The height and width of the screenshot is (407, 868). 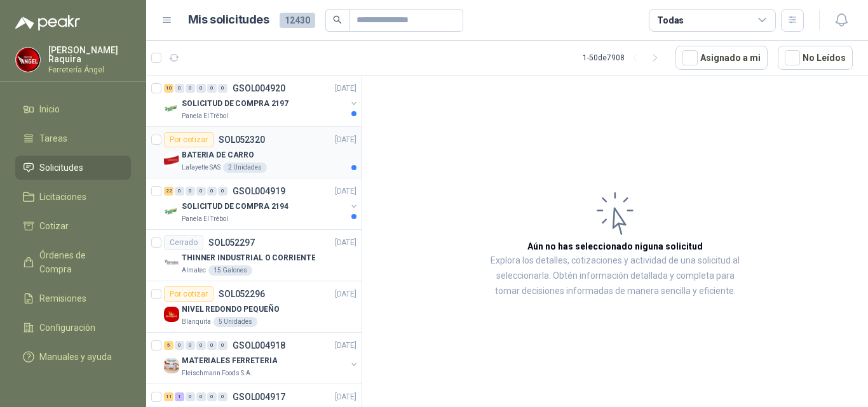 I want to click on p: BATERIA DE CARRO, so click(x=218, y=155).